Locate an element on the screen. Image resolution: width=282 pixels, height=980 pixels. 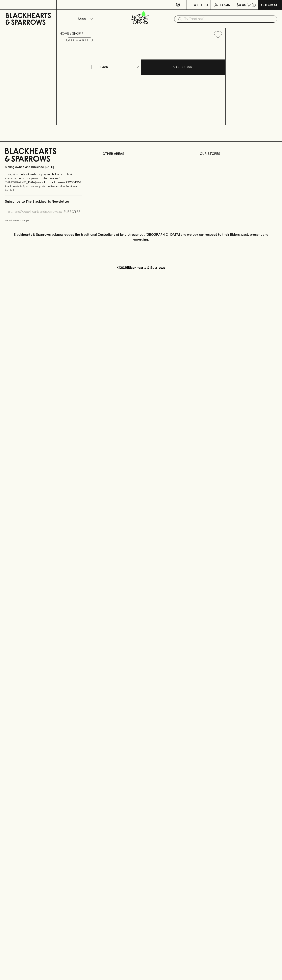
p: OTHER AREAS is located at coordinates (141, 153).